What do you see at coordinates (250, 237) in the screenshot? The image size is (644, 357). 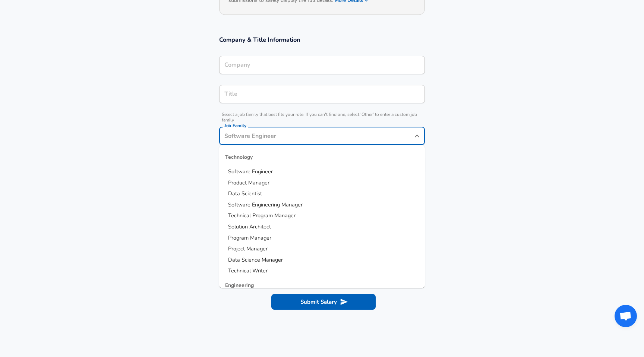 I see `span: Program Manager` at bounding box center [250, 237].